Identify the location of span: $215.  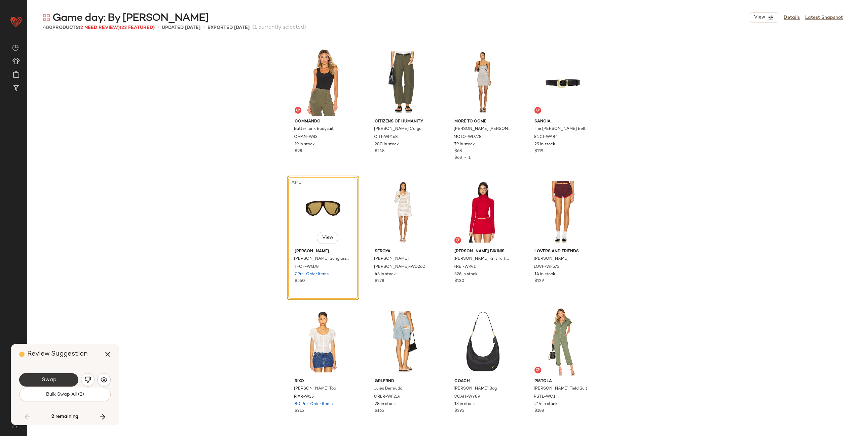
(299, 411).